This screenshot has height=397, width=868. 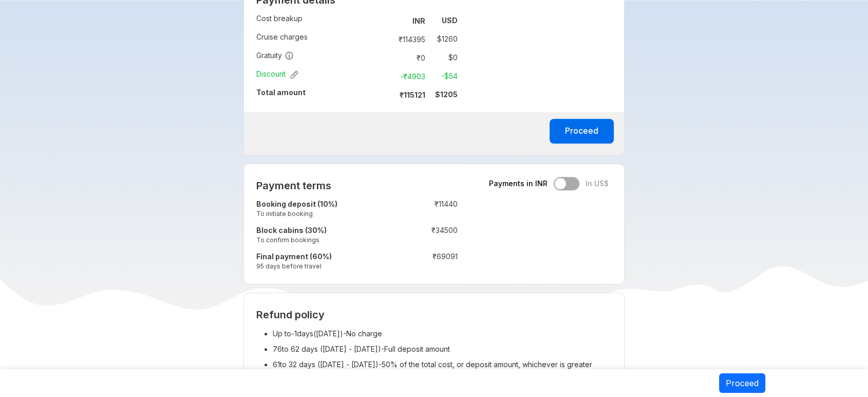 I want to click on span: Payments in INR, so click(x=519, y=184).